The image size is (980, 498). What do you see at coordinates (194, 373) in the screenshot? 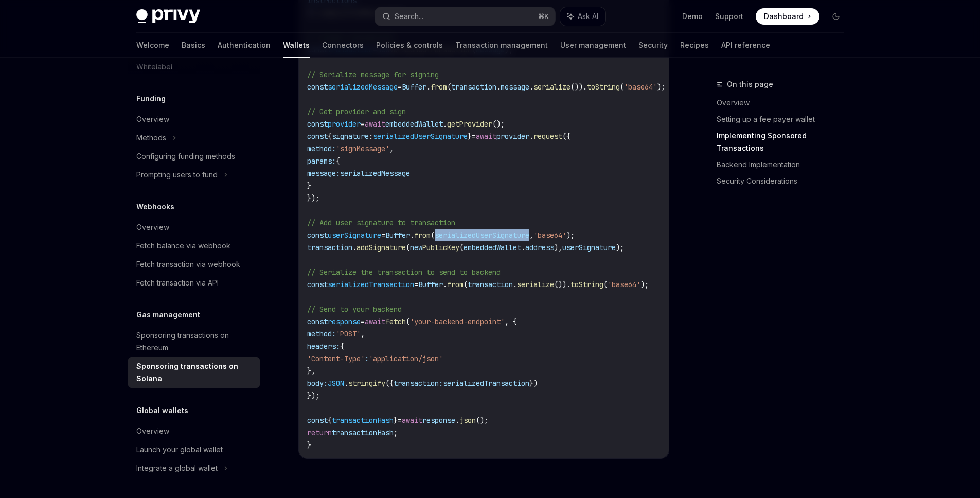
I see `a: Sponsoring transactions on Solana` at bounding box center [194, 373].